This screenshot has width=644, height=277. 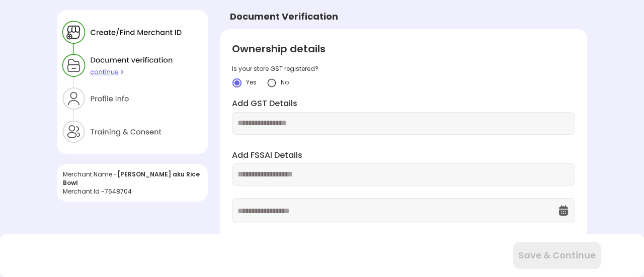 What do you see at coordinates (133, 179) in the screenshot?
I see `div: Merchant Name -` at bounding box center [133, 179].